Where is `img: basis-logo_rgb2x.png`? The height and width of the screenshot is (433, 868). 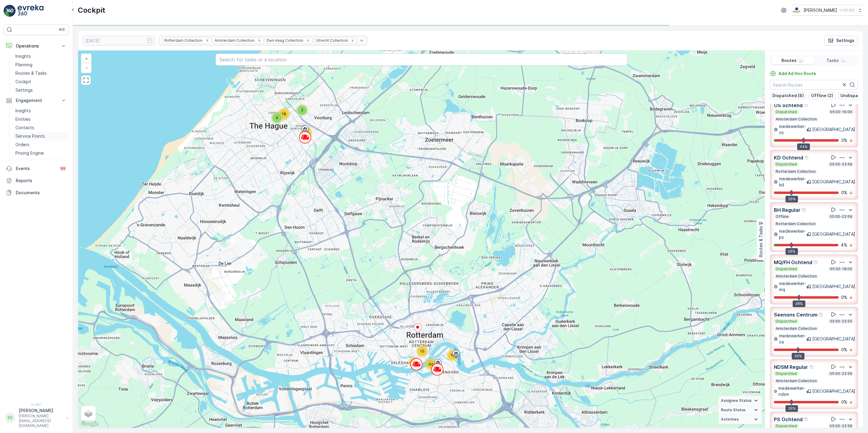 img: basis-logo_rgb2x.png is located at coordinates (797, 11).